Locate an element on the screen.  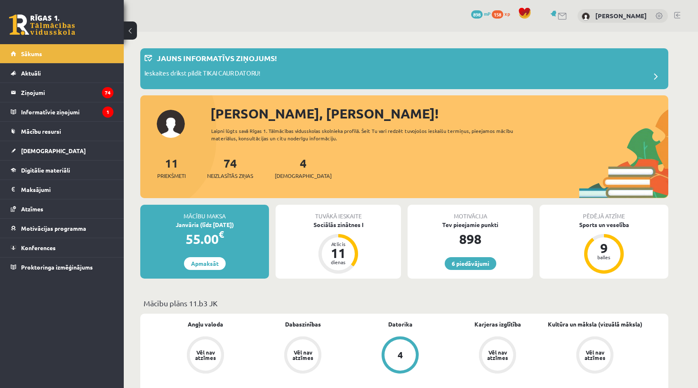
a: Digitālie materiāli is located at coordinates (62, 170).